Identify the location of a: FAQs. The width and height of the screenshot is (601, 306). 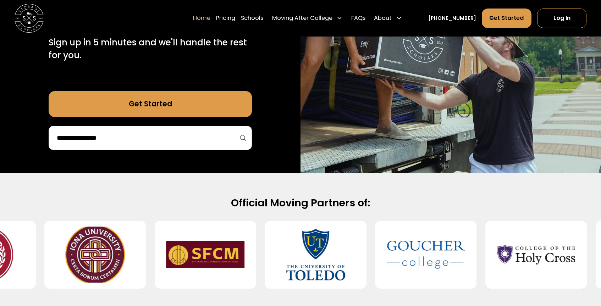
(358, 18).